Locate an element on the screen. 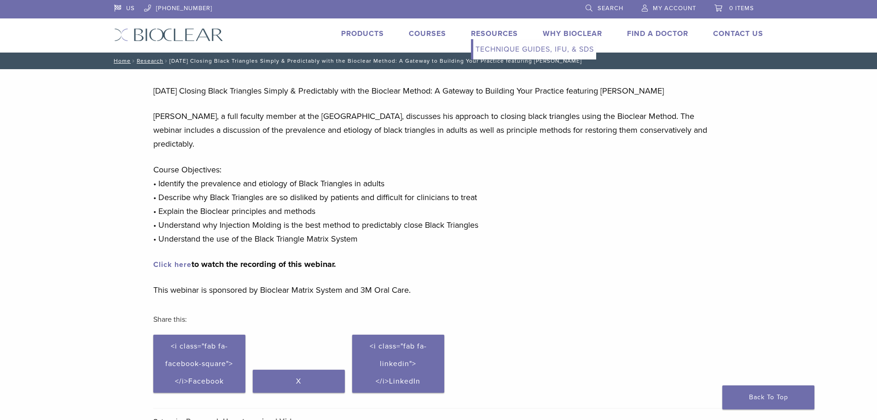 Image resolution: width=877 pixels, height=420 pixels. span: 0 items is located at coordinates (742, 8).